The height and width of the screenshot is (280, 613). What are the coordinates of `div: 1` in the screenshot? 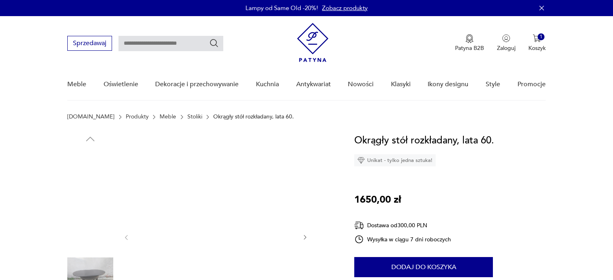 It's located at (541, 37).